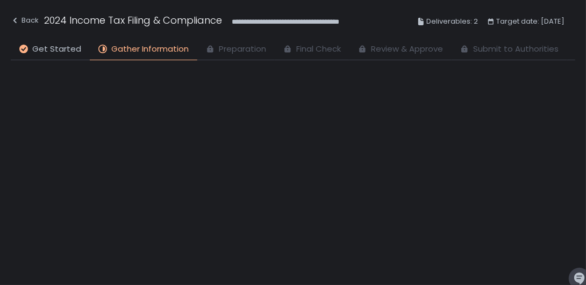 This screenshot has width=586, height=285. What do you see at coordinates (452, 22) in the screenshot?
I see `span: Deliverables: 2` at bounding box center [452, 22].